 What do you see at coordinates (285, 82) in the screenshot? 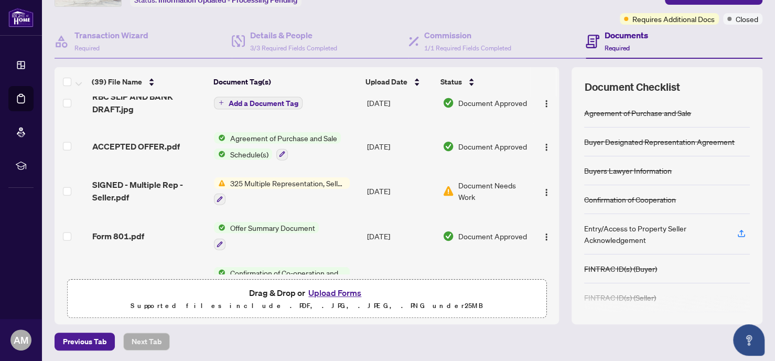
I see `th: Document Tag(s)` at bounding box center [285, 82].